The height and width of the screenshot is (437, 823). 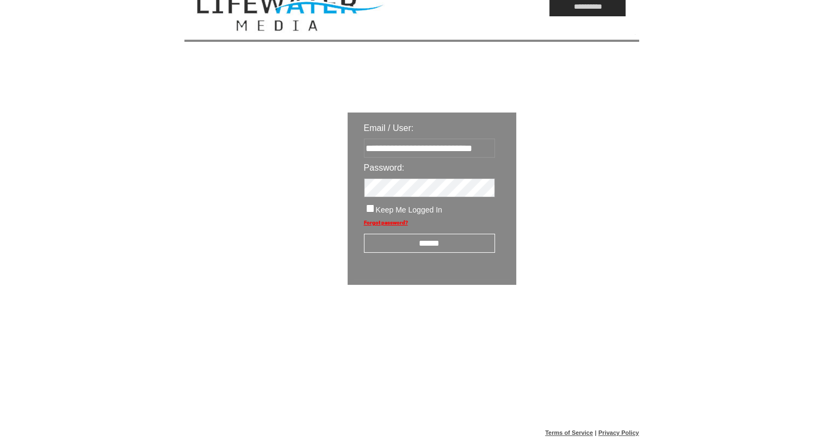 I want to click on span: Password:, so click(x=384, y=168).